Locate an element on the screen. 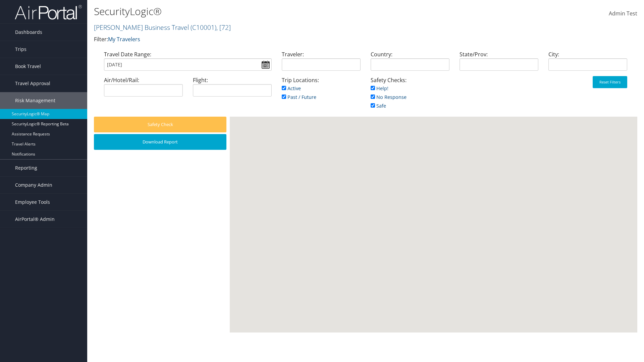 The image size is (644, 362). div: Safety Checks: is located at coordinates (410, 96).